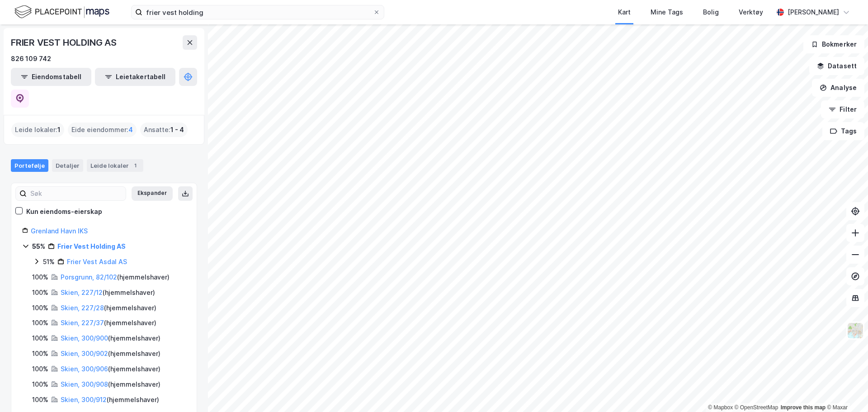 Image resolution: width=868 pixels, height=412 pixels. Describe the element at coordinates (102, 129) in the screenshot. I see `div: Eide eiendommer :` at that location.